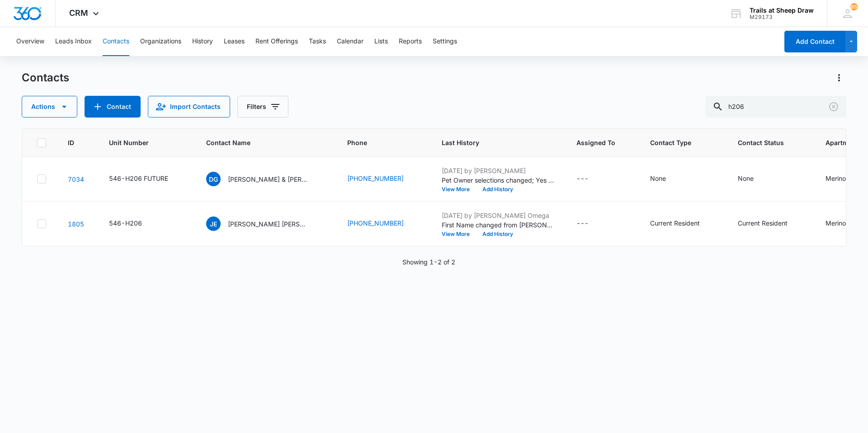 Image resolution: width=868 pixels, height=433 pixels. Describe the element at coordinates (683, 224) in the screenshot. I see `div: Contact Type - Current Resident - Select to Edit Field` at that location.